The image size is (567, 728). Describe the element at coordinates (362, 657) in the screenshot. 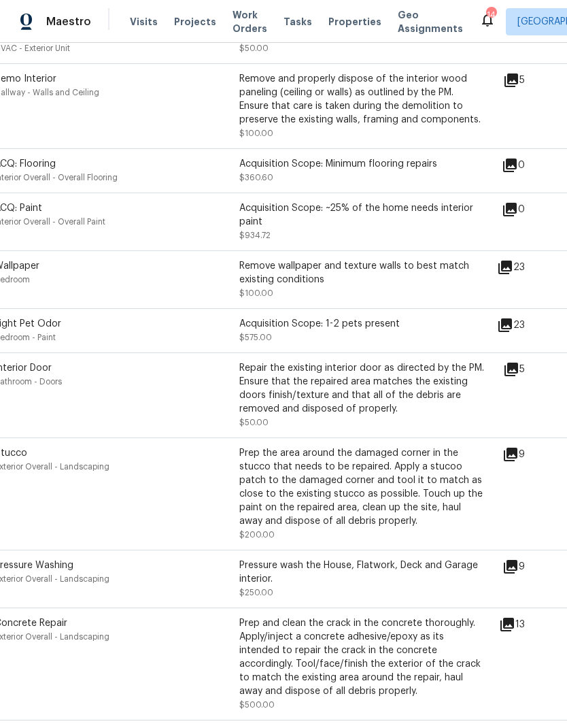

I see `div: Prep and clean the crack in the concrete thoroughly. Apply/inject a concrete adhesive/epoxy as it...` at that location.